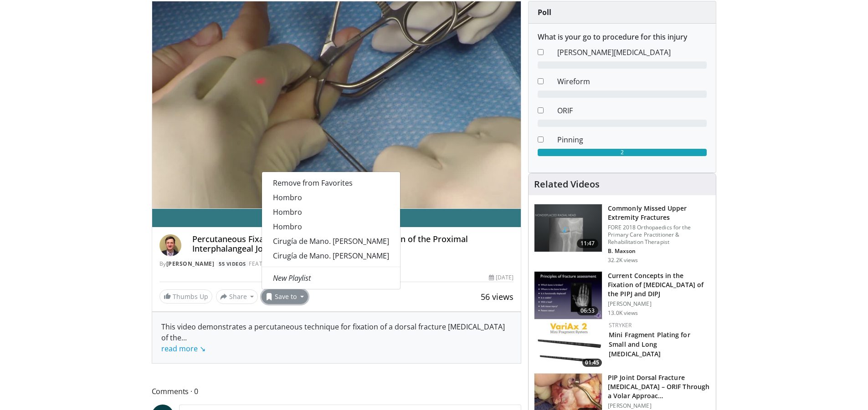 This screenshot has height=410, width=868. I want to click on div: 2, so click(622, 153).